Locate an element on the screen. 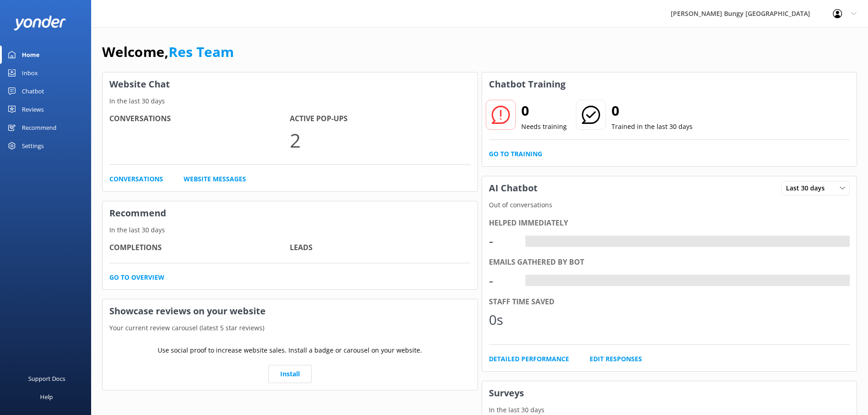  div: 0s is located at coordinates (503, 320).